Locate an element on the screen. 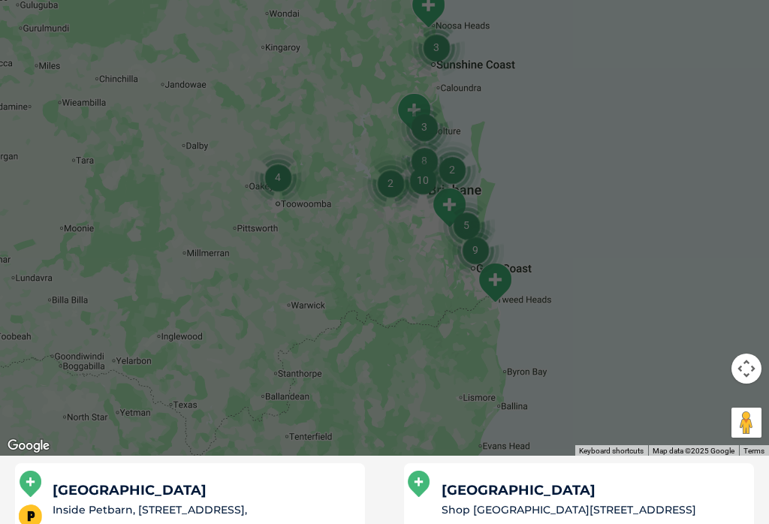 The height and width of the screenshot is (524, 769). div: 9 is located at coordinates (476, 251).